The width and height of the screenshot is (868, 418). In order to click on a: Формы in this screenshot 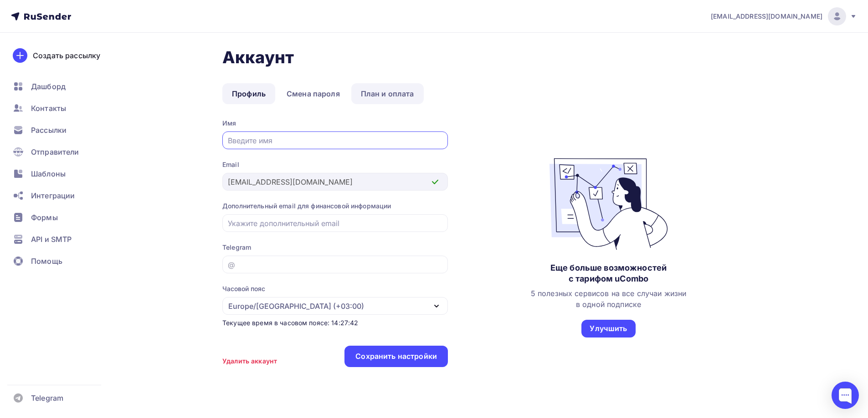, I will do `click(61, 218)`.